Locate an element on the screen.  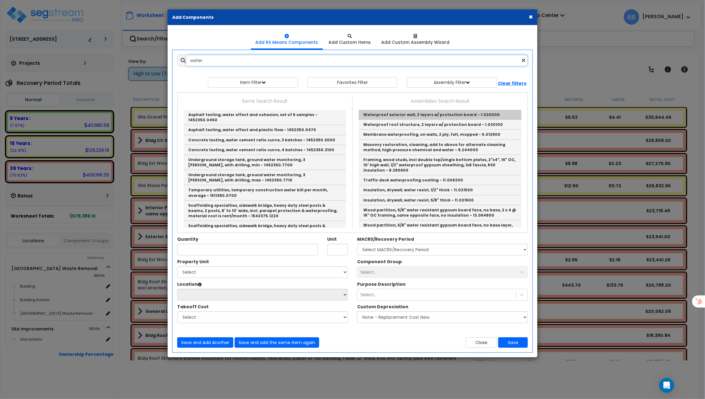
button: Item Filter is located at coordinates (253, 82).